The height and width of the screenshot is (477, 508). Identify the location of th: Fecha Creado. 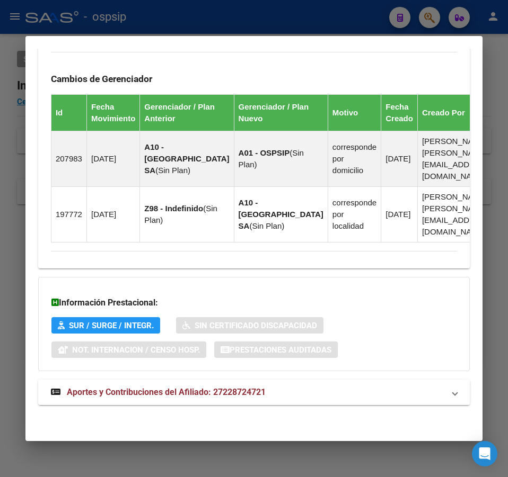
(399, 112).